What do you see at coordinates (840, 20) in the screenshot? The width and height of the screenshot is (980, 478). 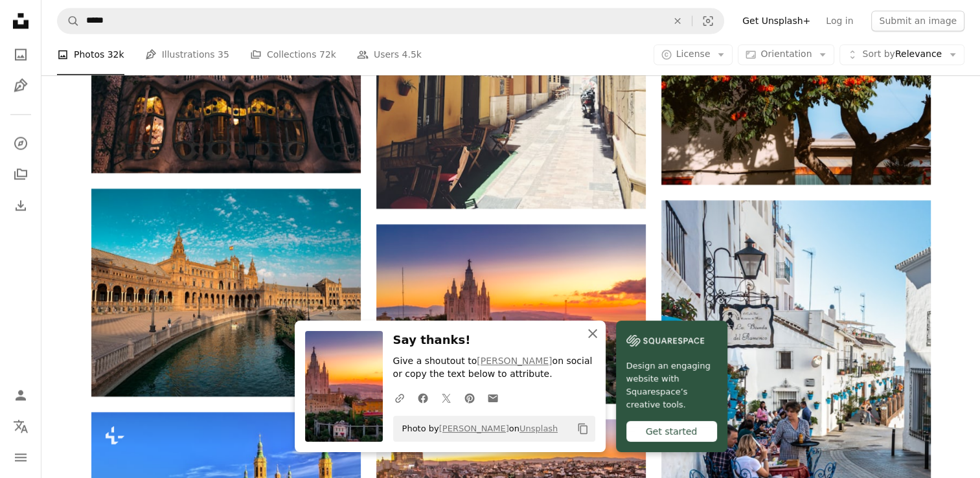 I see `a: Log in` at bounding box center [840, 20].